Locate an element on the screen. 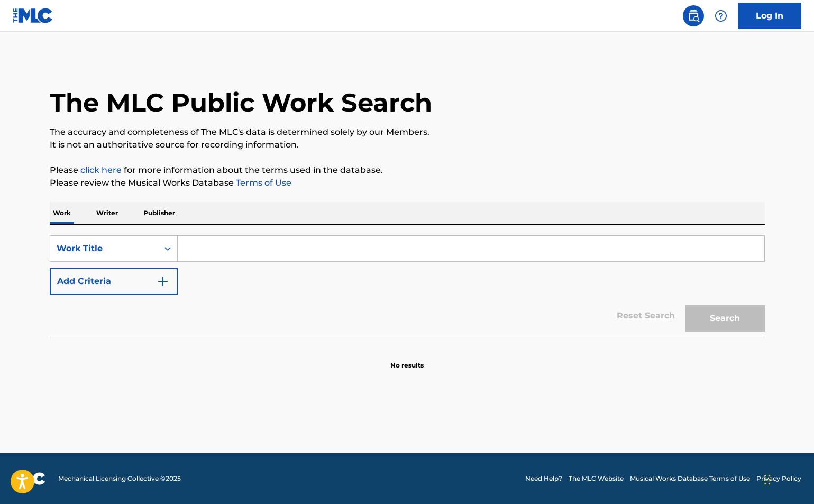  img: search is located at coordinates (693, 16).